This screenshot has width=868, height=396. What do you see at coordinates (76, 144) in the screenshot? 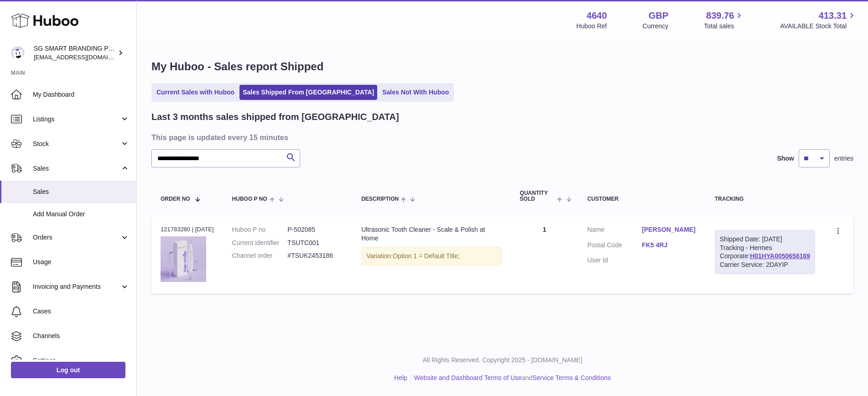
I see `span: Stock` at bounding box center [76, 144].